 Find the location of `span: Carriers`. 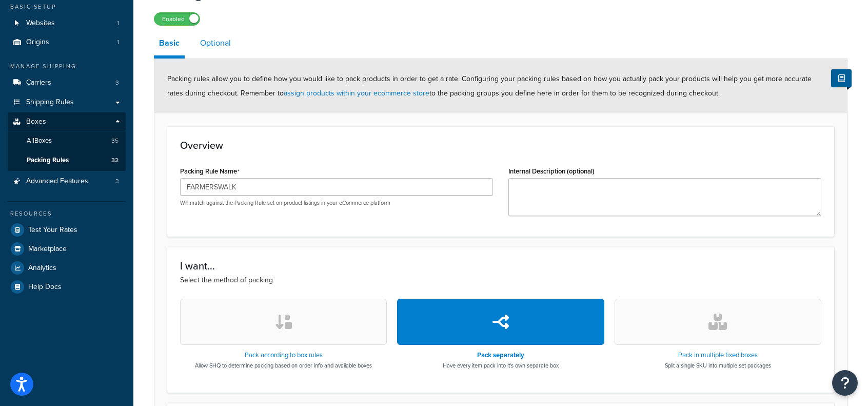

span: Carriers is located at coordinates (38, 83).